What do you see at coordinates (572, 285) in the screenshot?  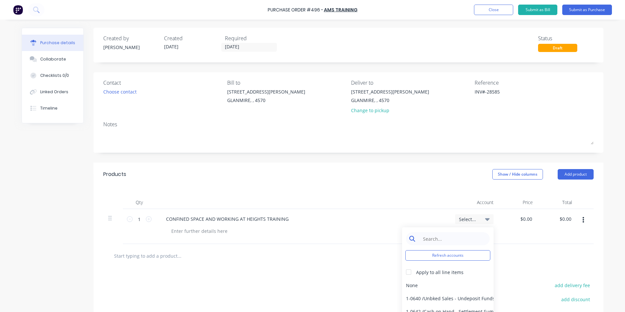 I see `button: add delivery fee` at bounding box center [572, 285].